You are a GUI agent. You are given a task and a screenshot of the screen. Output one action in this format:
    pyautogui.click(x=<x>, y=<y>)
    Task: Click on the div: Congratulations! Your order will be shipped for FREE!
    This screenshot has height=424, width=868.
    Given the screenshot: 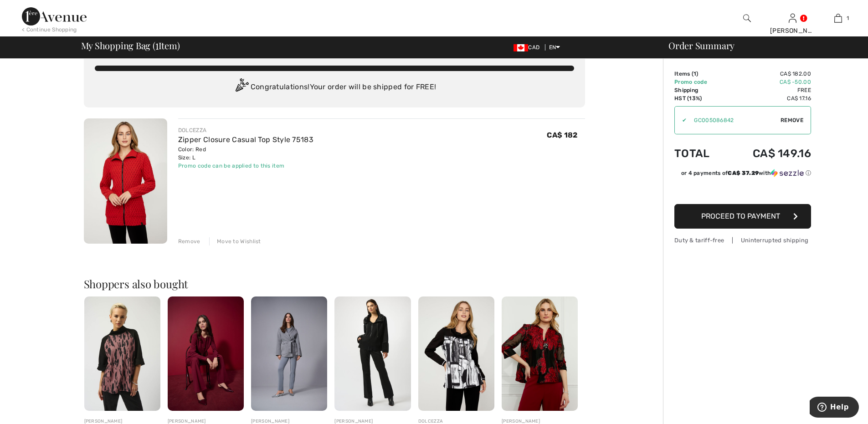 What is the action you would take?
    pyautogui.click(x=335, y=87)
    